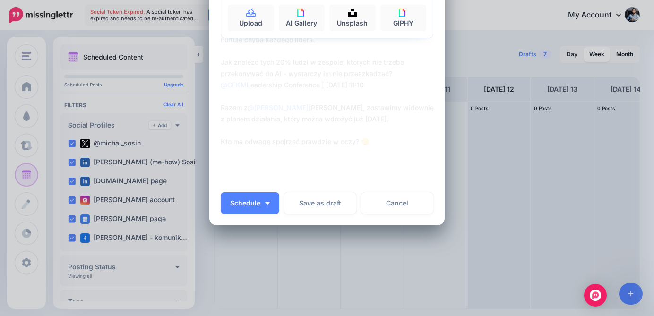 This screenshot has width=654, height=316. I want to click on div: Open Intercom Messenger, so click(595, 295).